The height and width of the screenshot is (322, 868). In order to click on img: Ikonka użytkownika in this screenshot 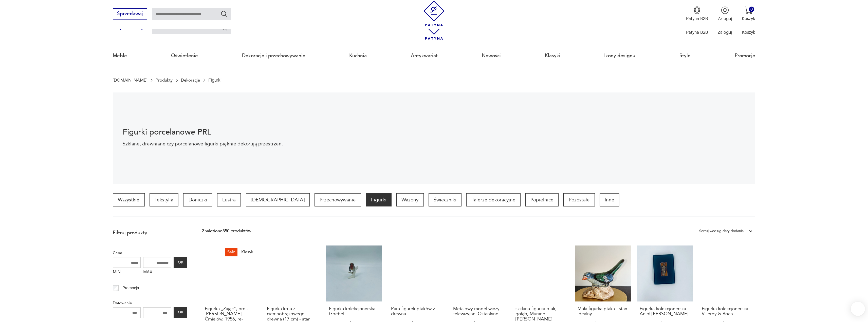, I will do `click(725, 10)`.